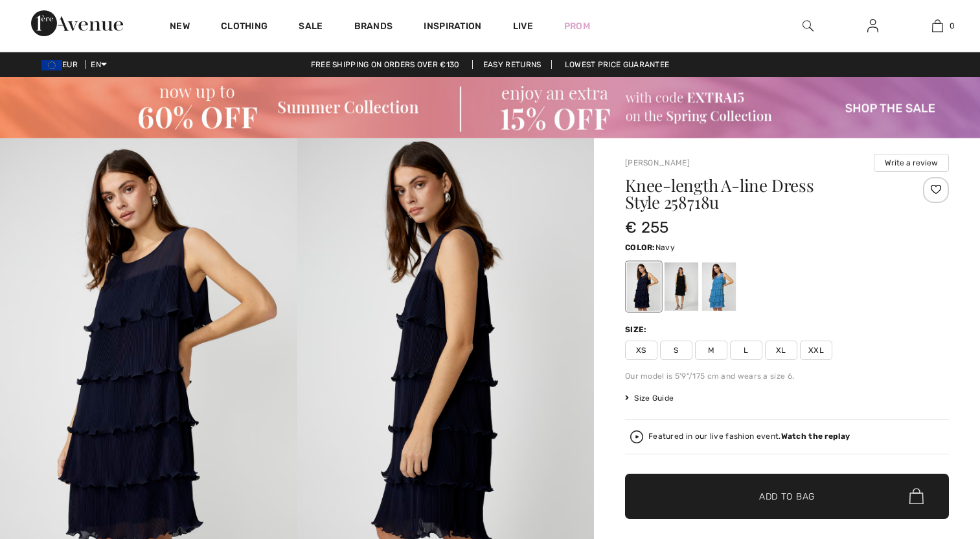 The width and height of the screenshot is (980, 539). I want to click on span: Color:, so click(640, 248).